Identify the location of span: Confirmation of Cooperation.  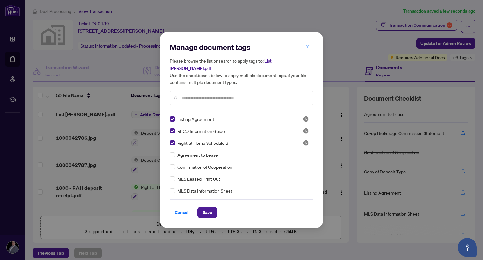
(205, 167).